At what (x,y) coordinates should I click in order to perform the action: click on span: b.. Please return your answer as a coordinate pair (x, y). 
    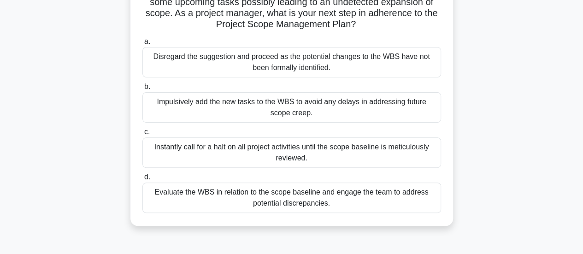
    Looking at the image, I should click on (147, 86).